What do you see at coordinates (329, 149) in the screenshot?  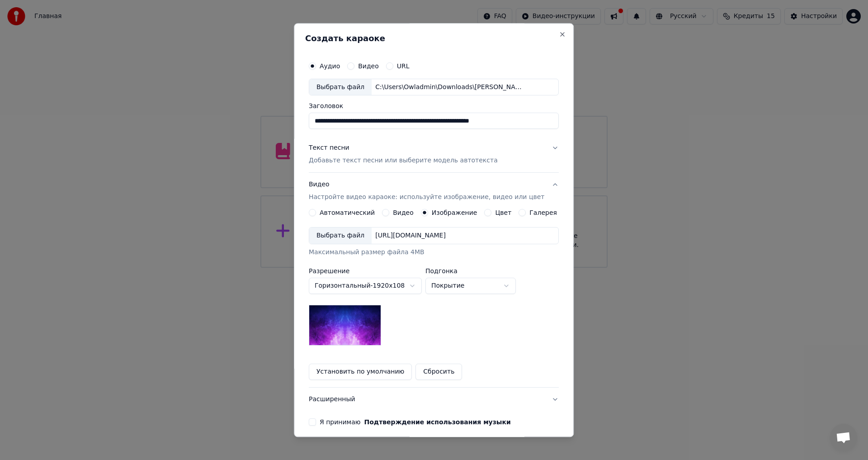 I see `div: Текст песни` at bounding box center [329, 149].